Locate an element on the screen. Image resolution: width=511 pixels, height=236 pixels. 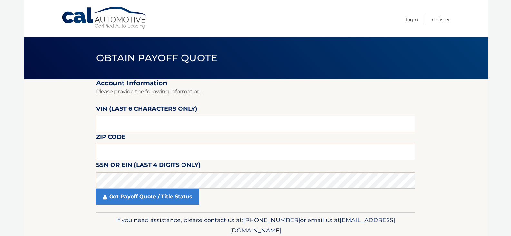
label: SSN or EIN (last 4 digits only) is located at coordinates (148, 166).